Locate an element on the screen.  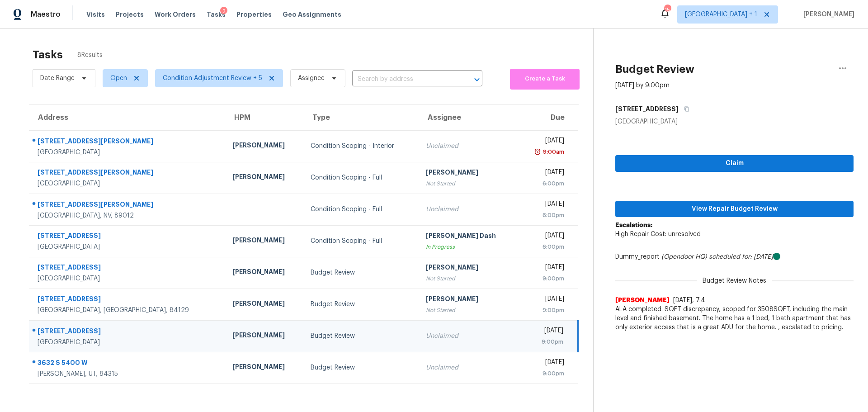
input: Search by address is located at coordinates (404, 79).